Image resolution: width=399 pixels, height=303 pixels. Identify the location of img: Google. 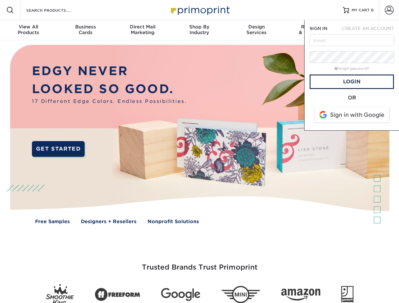
(181, 295).